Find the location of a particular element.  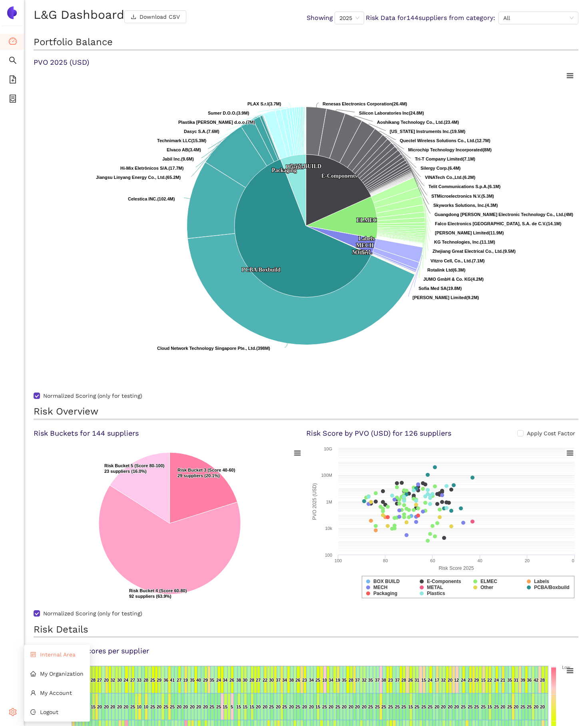

span: My Organization is located at coordinates (61, 674).